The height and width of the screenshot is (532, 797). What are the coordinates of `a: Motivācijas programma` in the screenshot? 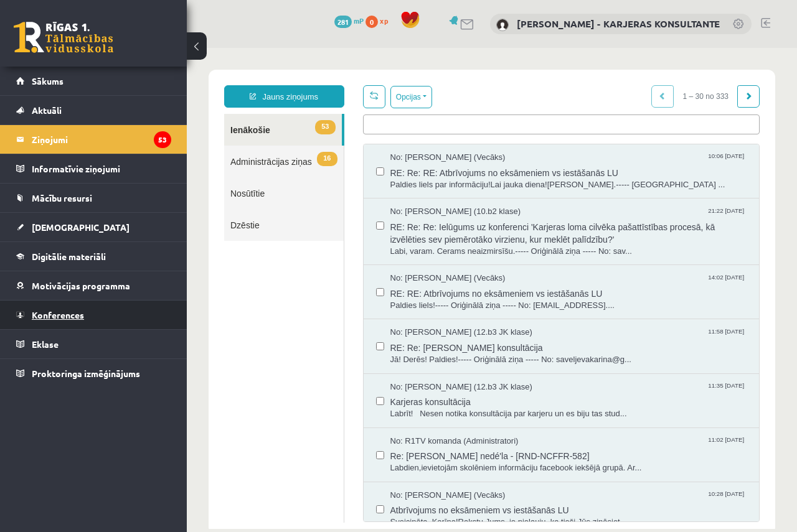 It's located at (94, 285).